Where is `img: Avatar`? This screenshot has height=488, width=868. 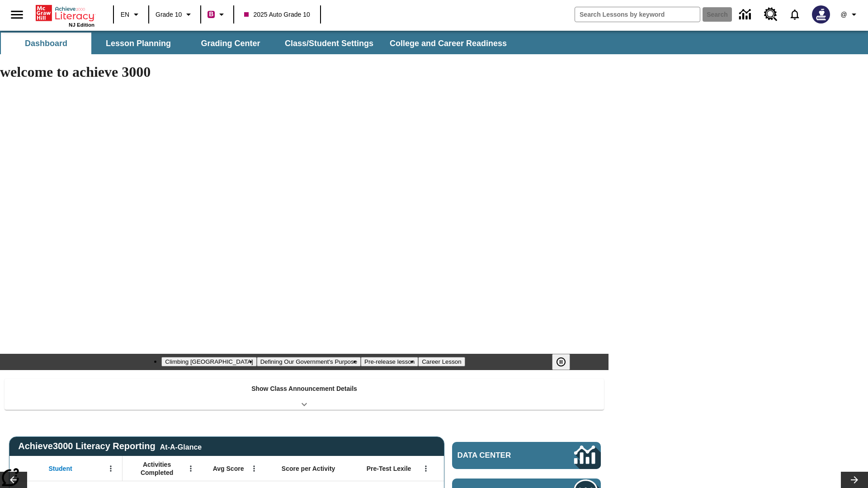 img: Avatar is located at coordinates (821, 15).